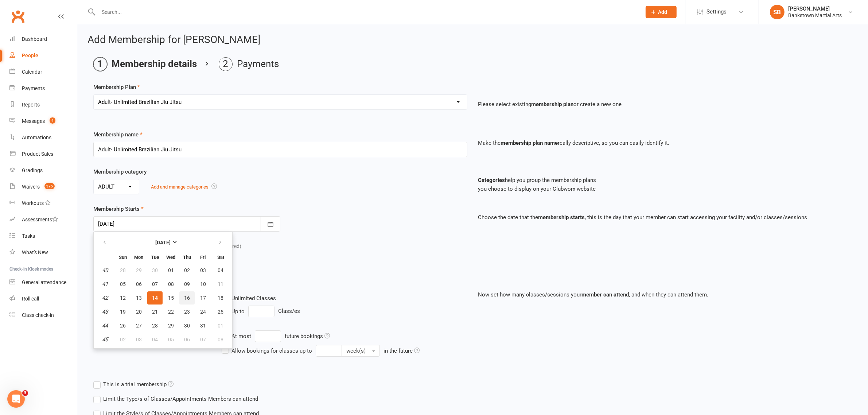  What do you see at coordinates (28, 236) in the screenshot?
I see `div: Tasks` at bounding box center [28, 236].